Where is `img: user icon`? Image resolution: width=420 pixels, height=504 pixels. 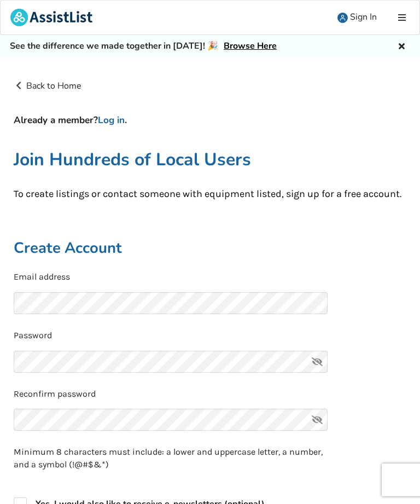
img: user icon is located at coordinates (343, 17).